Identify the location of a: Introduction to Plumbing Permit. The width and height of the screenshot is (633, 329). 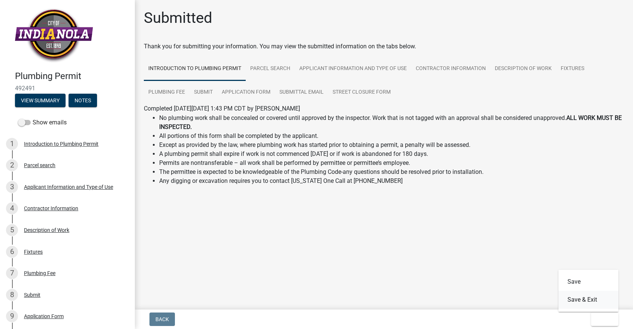
(195, 69).